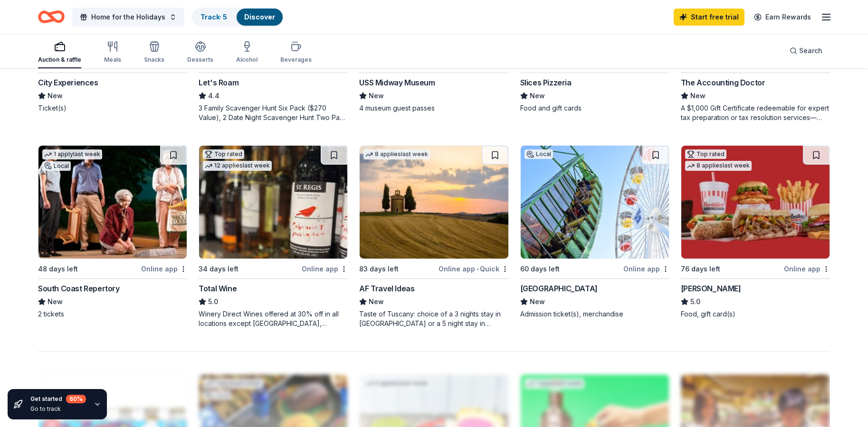 The width and height of the screenshot is (868, 427). Describe the element at coordinates (68, 83) in the screenshot. I see `div: City Experiences` at that location.